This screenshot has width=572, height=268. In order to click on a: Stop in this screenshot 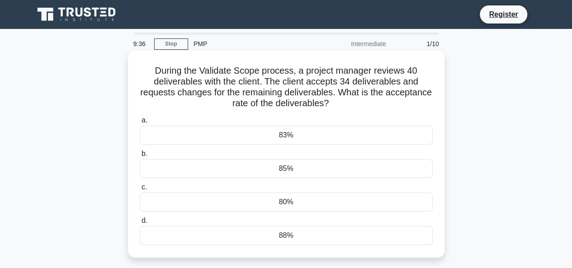, I will do `click(171, 44)`.